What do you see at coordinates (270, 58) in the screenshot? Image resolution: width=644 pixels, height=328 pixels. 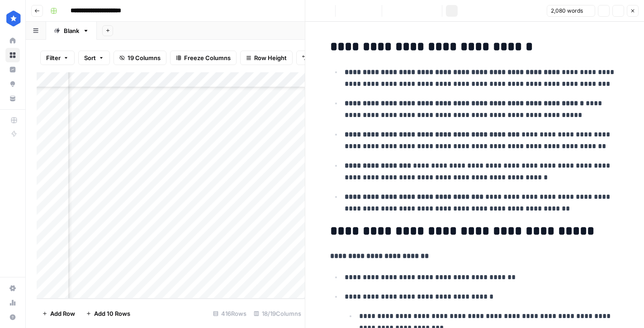 I see `span: Row Height` at bounding box center [270, 58].